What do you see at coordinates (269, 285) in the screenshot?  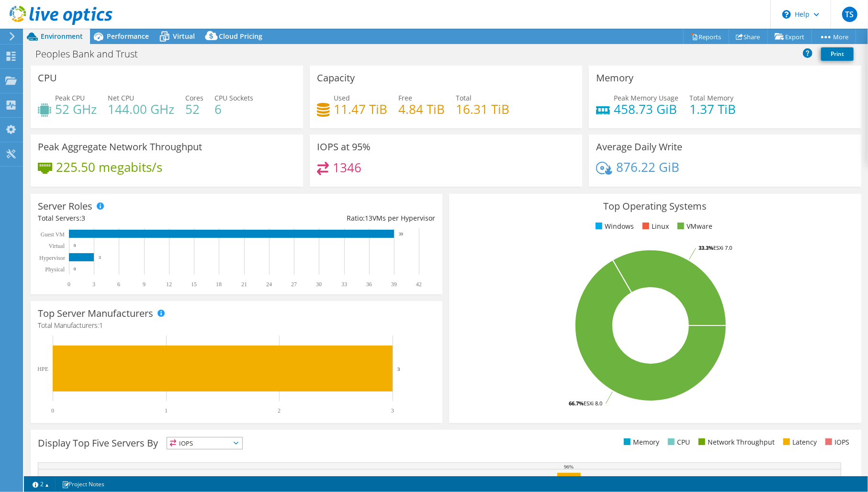 I see `text: 24` at bounding box center [269, 285].